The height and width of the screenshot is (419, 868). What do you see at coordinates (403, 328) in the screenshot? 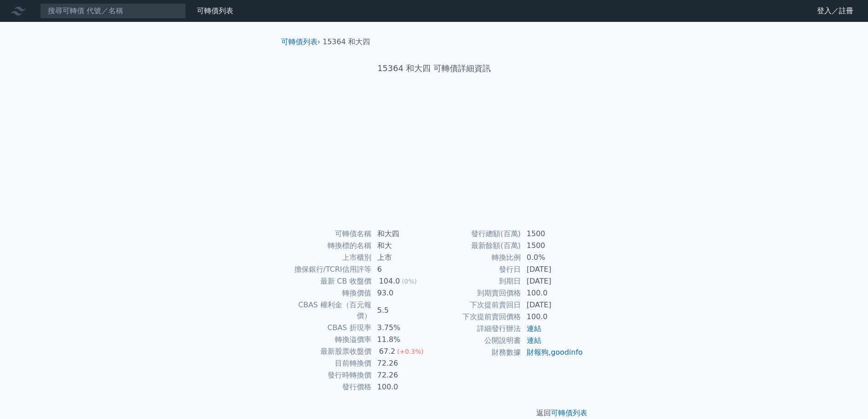
I see `td: 3.75%` at bounding box center [403, 328].